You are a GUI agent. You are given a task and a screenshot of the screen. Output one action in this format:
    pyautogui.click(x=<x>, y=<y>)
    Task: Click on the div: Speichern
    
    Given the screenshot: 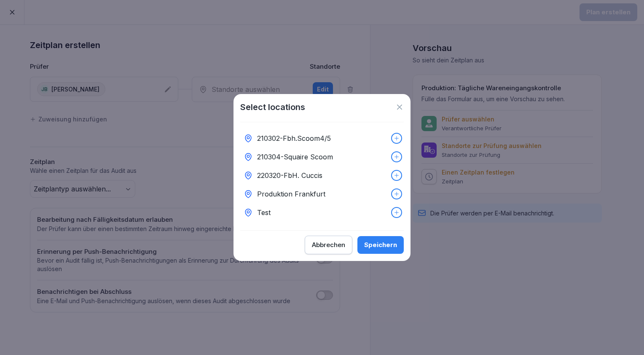 What is the action you would take?
    pyautogui.click(x=380, y=245)
    